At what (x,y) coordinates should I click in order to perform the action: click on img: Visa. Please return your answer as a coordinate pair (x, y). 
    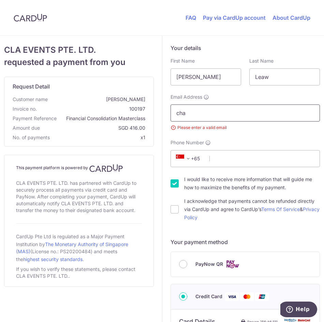
    Looking at the image, I should click on (232, 297).